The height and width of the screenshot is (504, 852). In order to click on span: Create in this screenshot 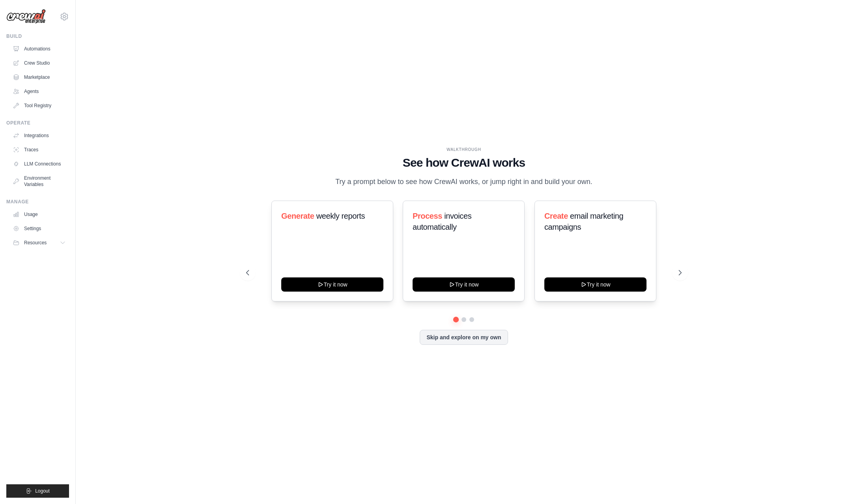, I will do `click(556, 216)`.